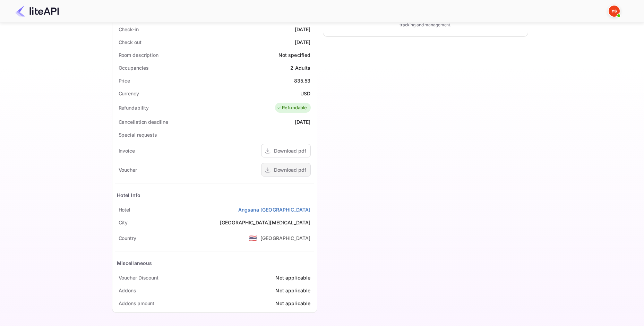  I want to click on div: Invoice, so click(127, 150).